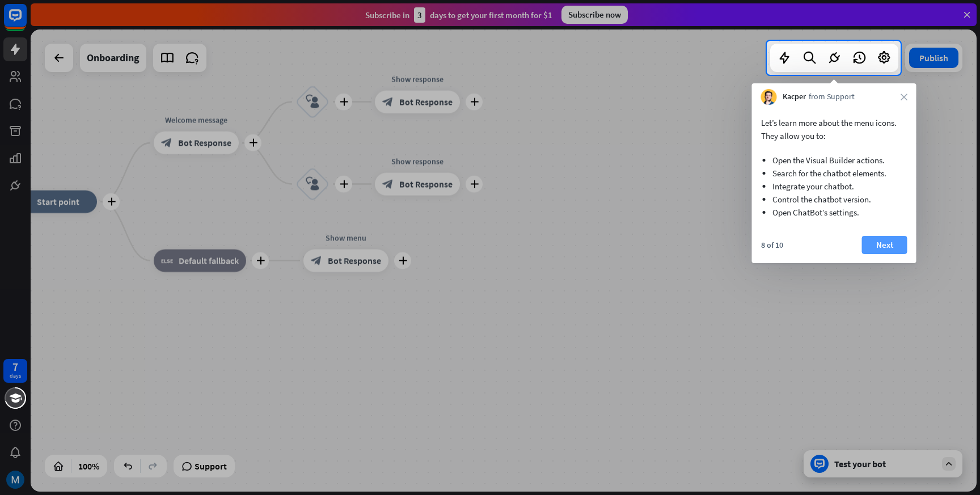 The height and width of the screenshot is (495, 980). I want to click on button: Open LiveChat chat widget, so click(26, 21).